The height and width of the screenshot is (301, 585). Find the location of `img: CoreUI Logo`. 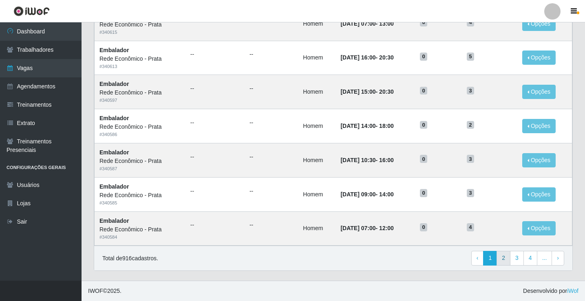

img: CoreUI Logo is located at coordinates (31, 11).